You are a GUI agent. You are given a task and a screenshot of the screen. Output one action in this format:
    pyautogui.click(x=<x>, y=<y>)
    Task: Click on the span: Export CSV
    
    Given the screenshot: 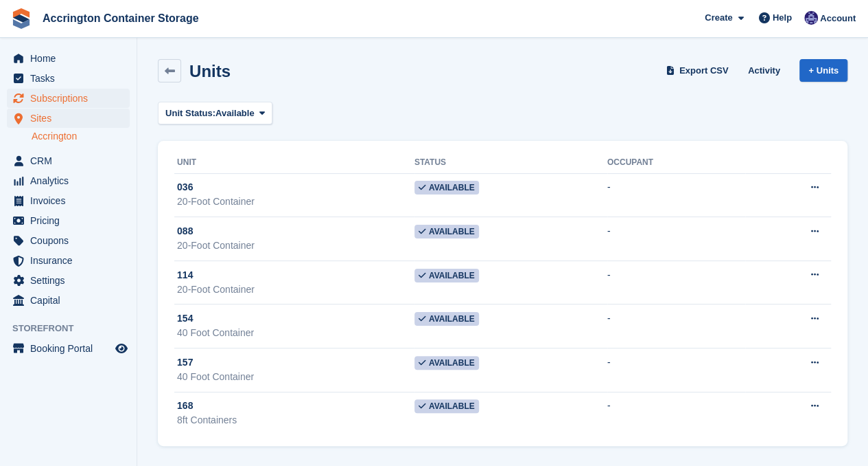 What is the action you would take?
    pyautogui.click(x=705, y=71)
    